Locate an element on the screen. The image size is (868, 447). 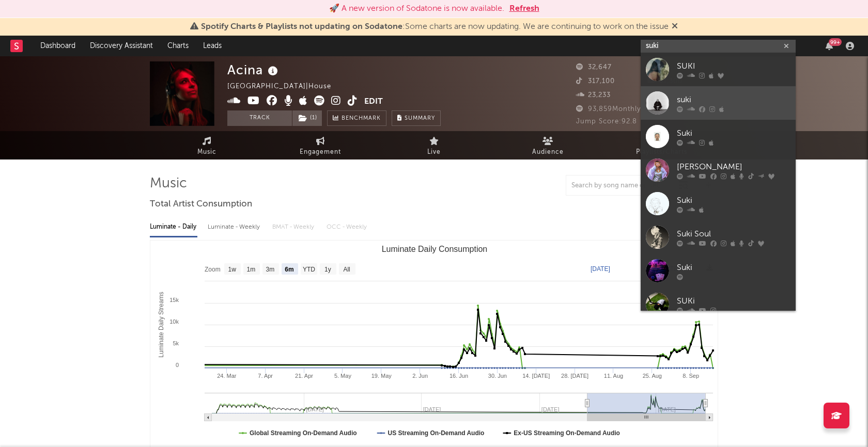
a: Engagement is located at coordinates (320, 145).